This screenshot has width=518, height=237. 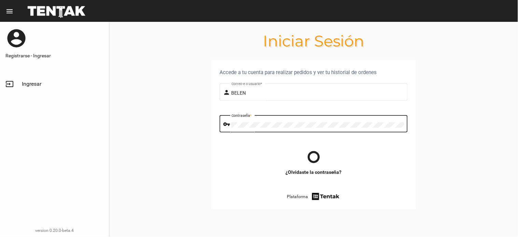 What do you see at coordinates (16, 38) in the screenshot?
I see `mat-icon: account_circle` at bounding box center [16, 38].